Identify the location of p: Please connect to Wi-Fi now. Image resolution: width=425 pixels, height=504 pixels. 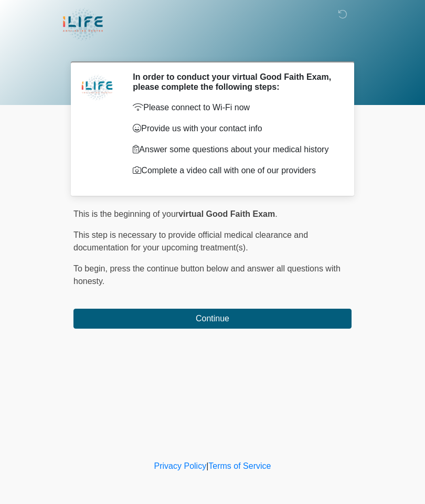
(234, 108).